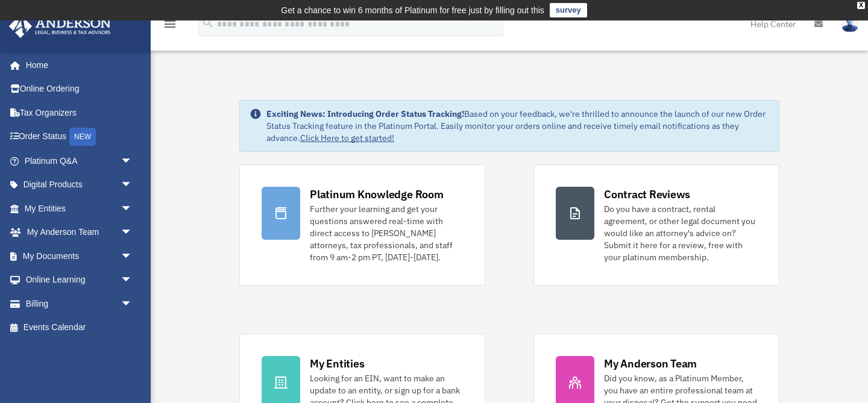 The height and width of the screenshot is (403, 868). What do you see at coordinates (337, 364) in the screenshot?
I see `div: My Entities` at bounding box center [337, 364].